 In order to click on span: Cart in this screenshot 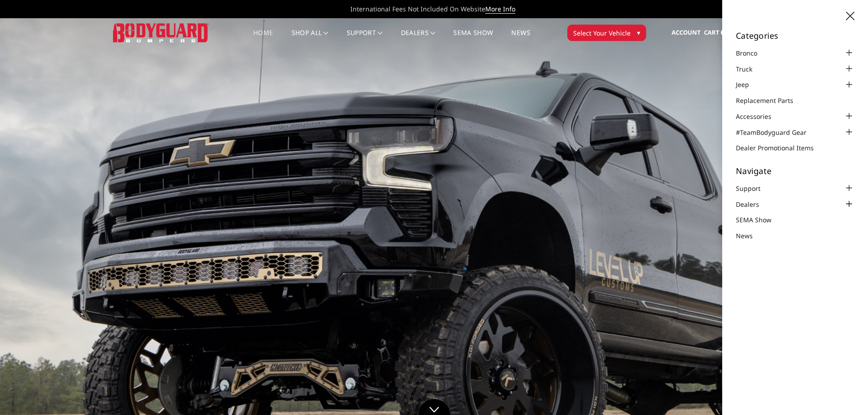, I will do `click(712, 32)`.